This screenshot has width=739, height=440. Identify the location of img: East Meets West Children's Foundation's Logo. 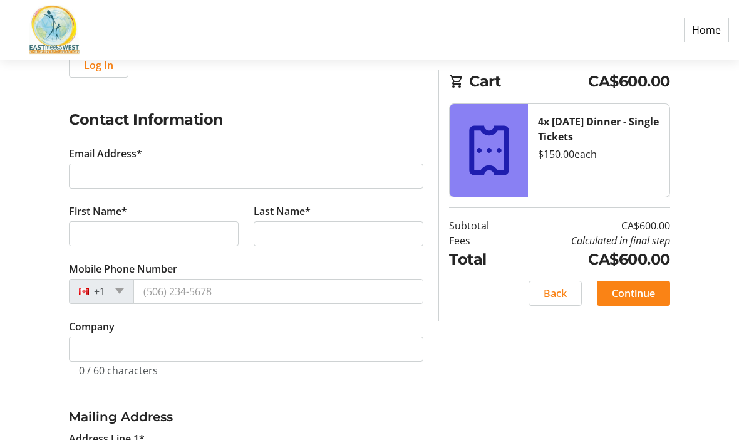
(55, 30).